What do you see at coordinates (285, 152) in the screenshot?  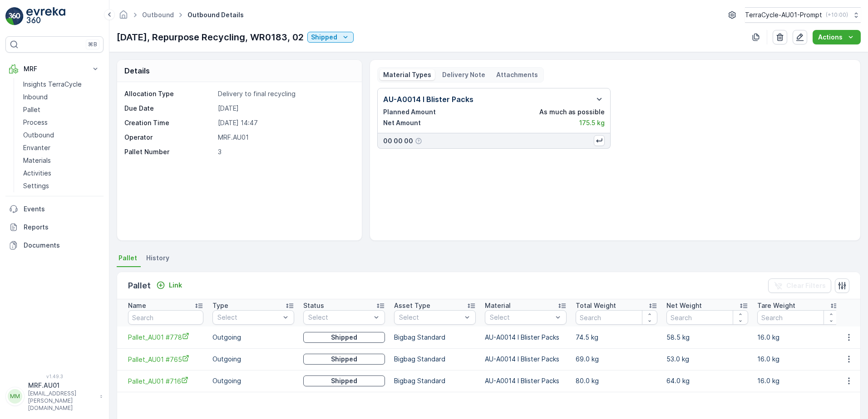 I see `p: 3` at bounding box center [285, 152].